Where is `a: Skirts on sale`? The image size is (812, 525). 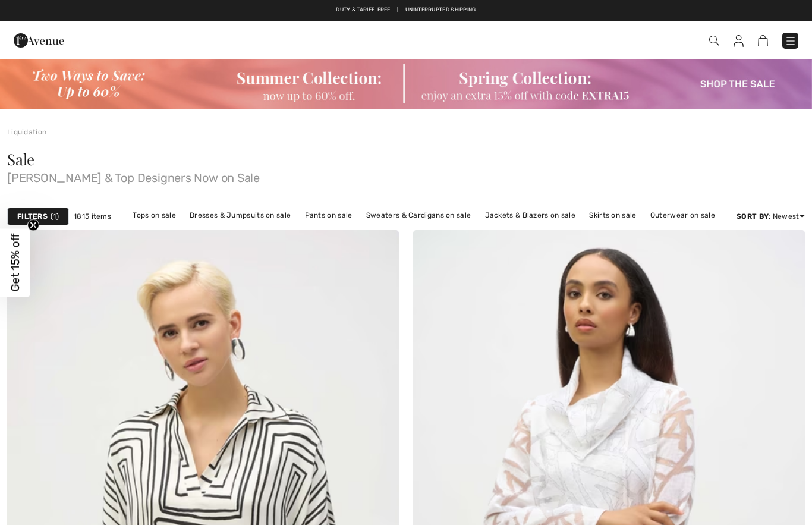 a: Skirts on sale is located at coordinates (612, 216).